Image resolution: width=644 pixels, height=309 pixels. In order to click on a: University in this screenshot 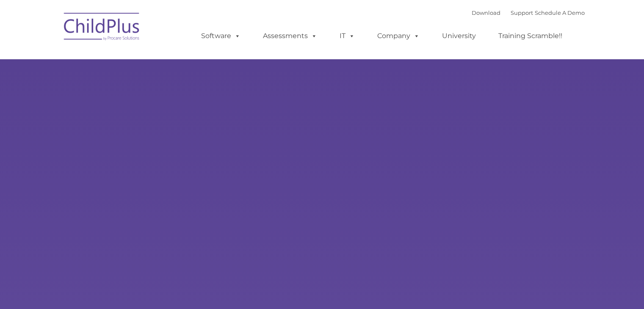, I will do `click(459, 36)`.